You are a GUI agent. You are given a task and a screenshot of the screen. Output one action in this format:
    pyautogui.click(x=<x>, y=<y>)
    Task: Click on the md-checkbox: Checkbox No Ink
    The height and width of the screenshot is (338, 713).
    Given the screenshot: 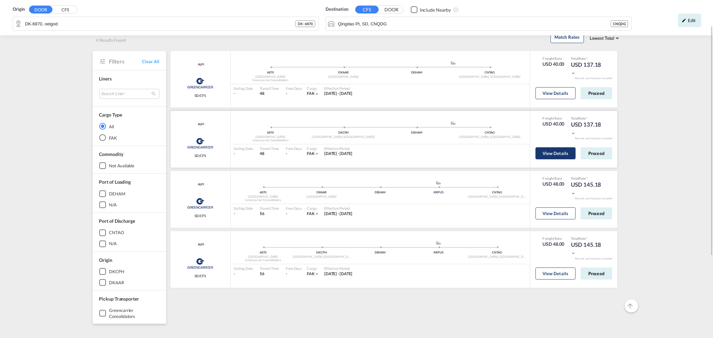 What is the action you would take?
    pyautogui.click(x=431, y=9)
    